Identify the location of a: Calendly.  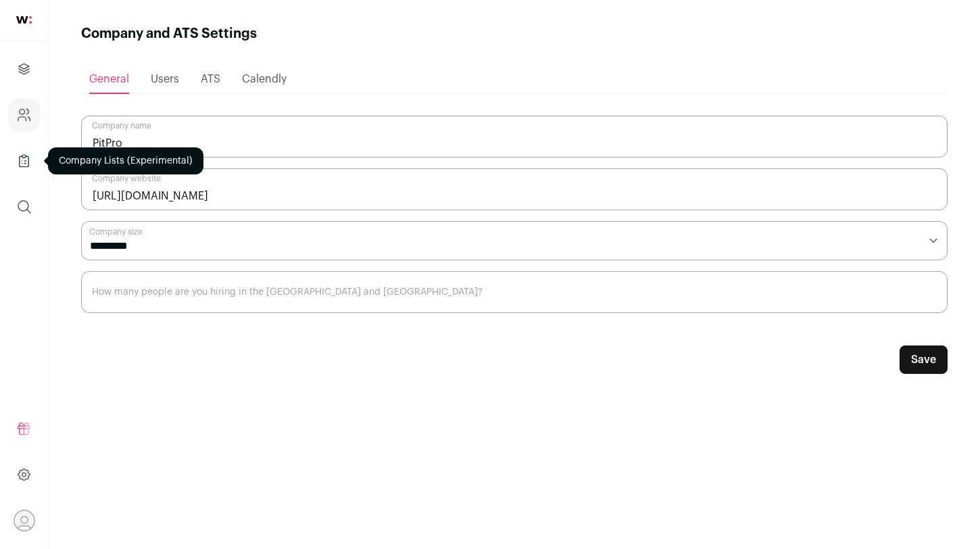
(264, 79).